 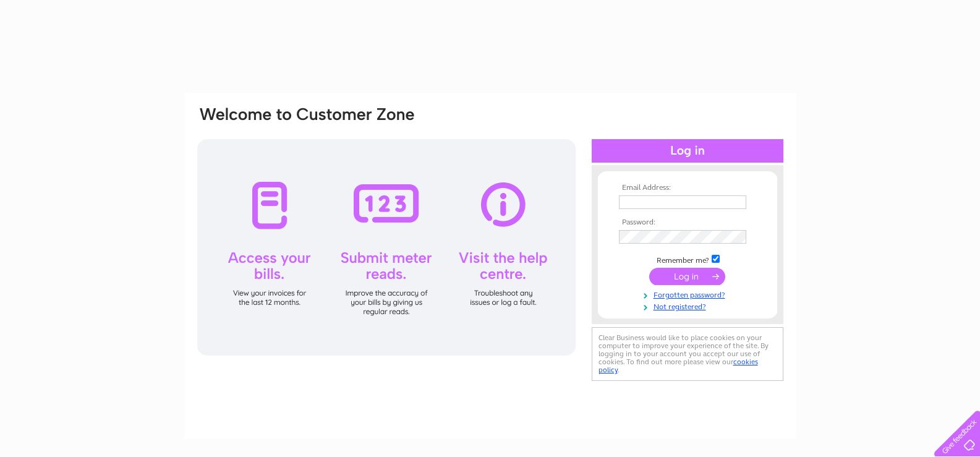 What do you see at coordinates (679, 366) in the screenshot?
I see `a: cookies policy` at bounding box center [679, 366].